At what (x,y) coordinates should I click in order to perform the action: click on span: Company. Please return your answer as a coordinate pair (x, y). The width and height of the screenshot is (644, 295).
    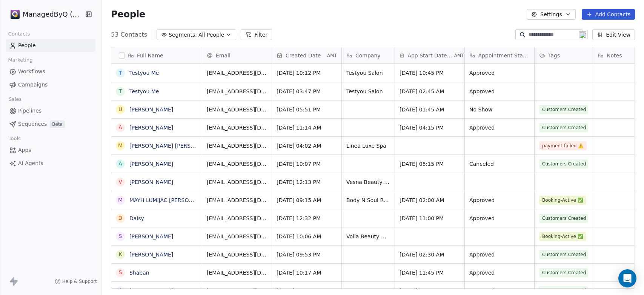
    Looking at the image, I should click on (367, 56).